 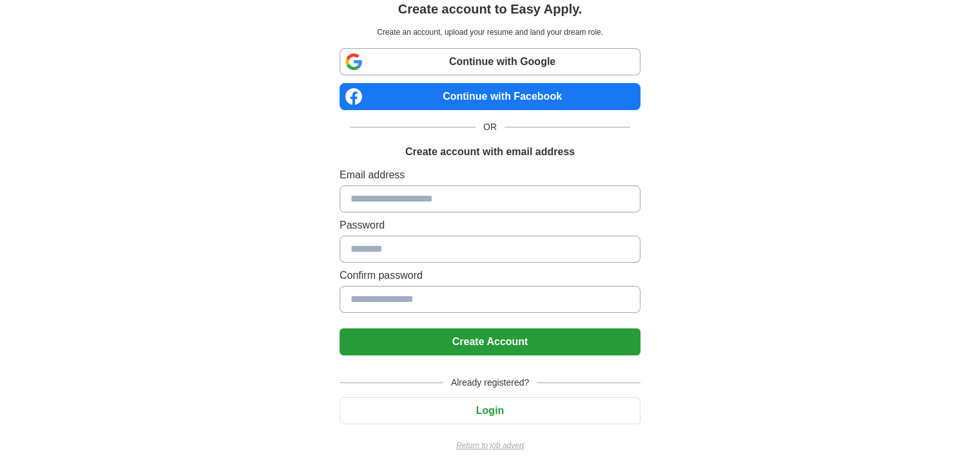 What do you see at coordinates (490, 383) in the screenshot?
I see `span: Already registered?` at bounding box center [490, 383].